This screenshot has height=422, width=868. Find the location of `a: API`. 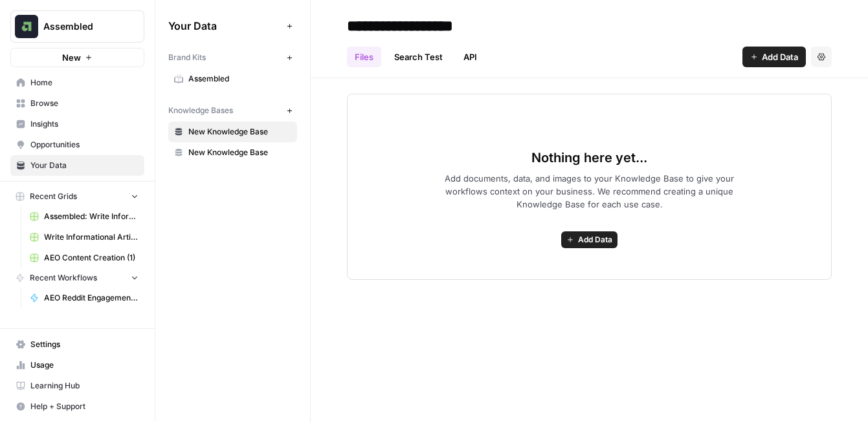

a: API is located at coordinates (470, 57).